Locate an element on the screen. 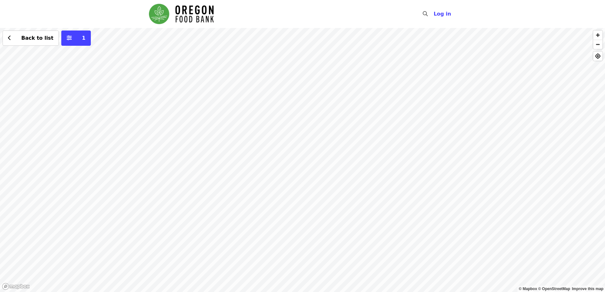  i: search icon is located at coordinates (425, 14).